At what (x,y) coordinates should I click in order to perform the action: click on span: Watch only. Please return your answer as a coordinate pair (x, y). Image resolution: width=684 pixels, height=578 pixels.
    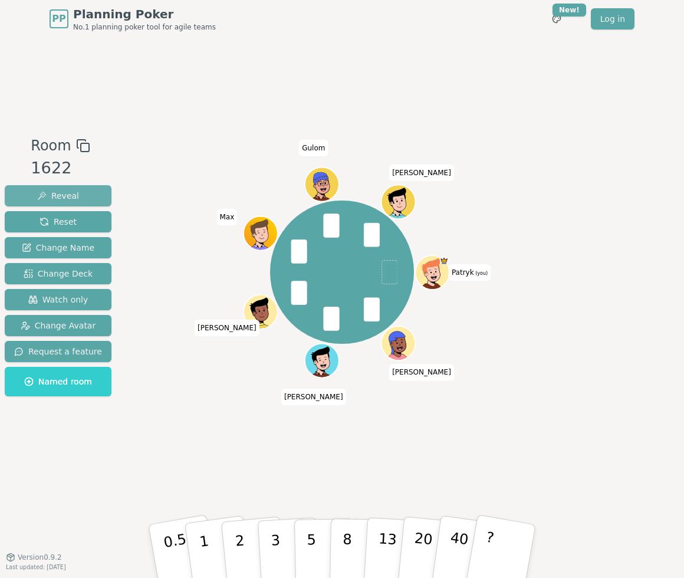
    Looking at the image, I should click on (58, 300).